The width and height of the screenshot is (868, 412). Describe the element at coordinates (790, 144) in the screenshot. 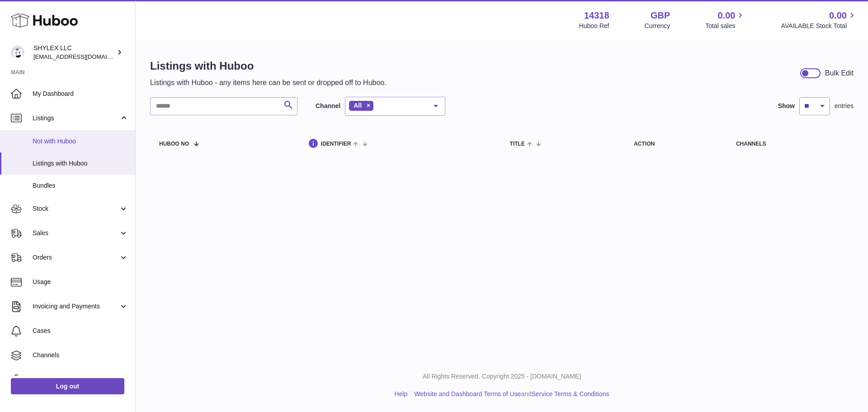

I see `div: channels` at that location.